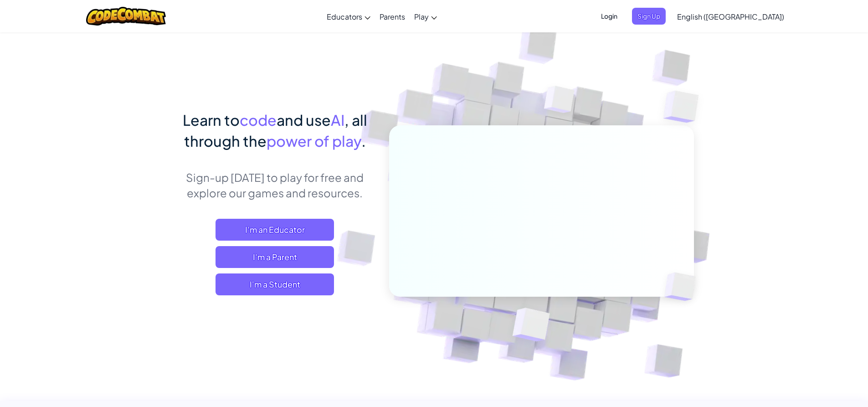 This screenshot has height=407, width=868. What do you see at coordinates (303, 120) in the screenshot?
I see `span: and use` at bounding box center [303, 120].